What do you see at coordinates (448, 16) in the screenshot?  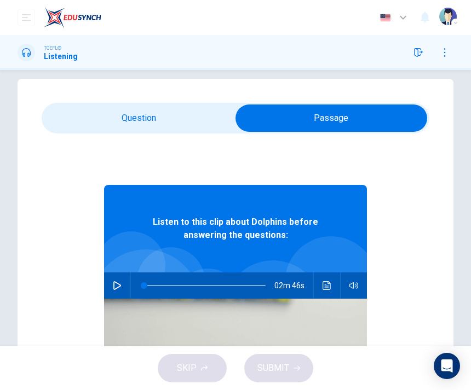 I see `button: Profile picture` at bounding box center [448, 16].